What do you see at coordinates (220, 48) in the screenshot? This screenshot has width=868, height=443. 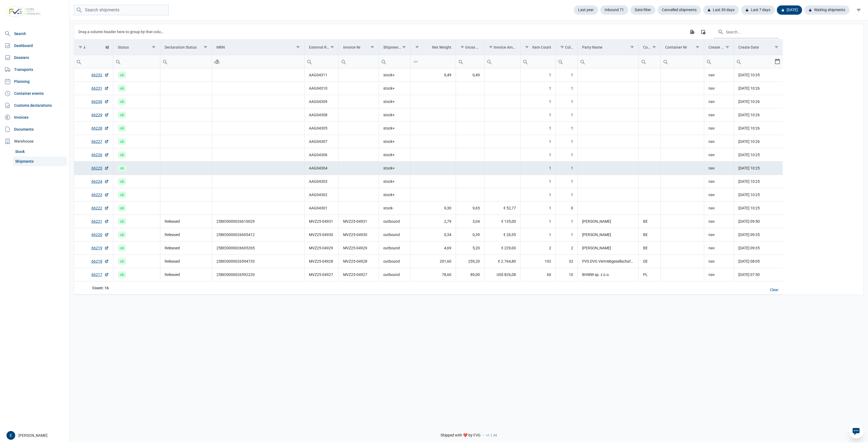 I see `div: MRN` at bounding box center [220, 48].